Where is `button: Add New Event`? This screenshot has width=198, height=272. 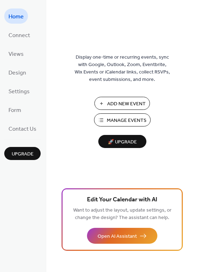 button: Add New Event is located at coordinates (122, 103).